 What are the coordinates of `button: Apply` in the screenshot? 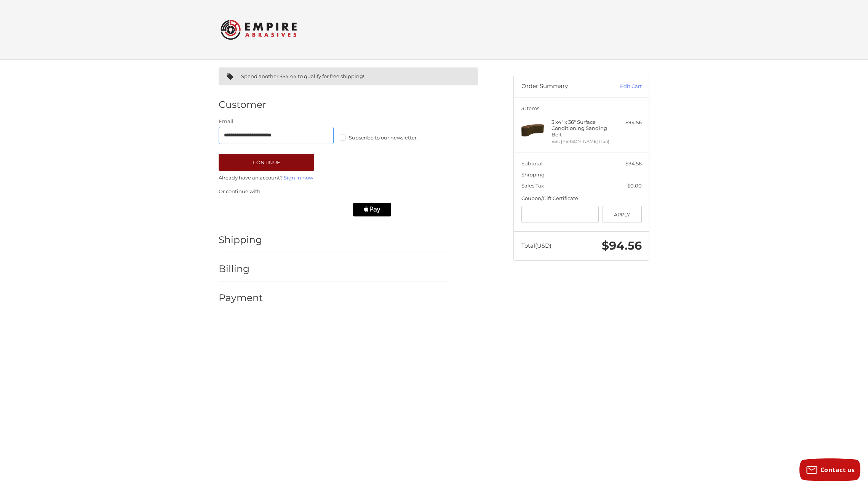 It's located at (622, 214).